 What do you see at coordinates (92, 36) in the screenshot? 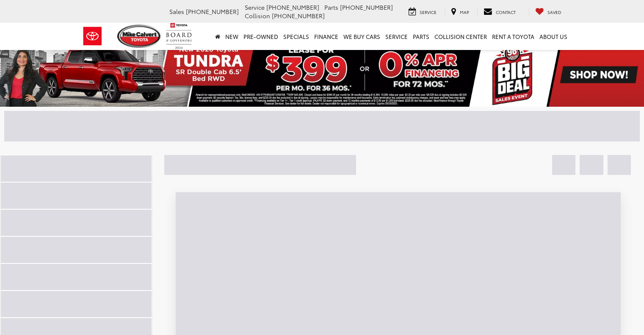
I see `img: Toyota` at bounding box center [92, 36].